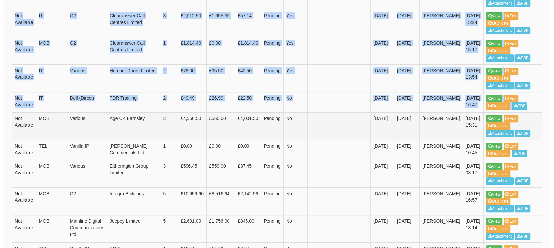 This screenshot has height=248, width=554. I want to click on td: £4,001.50, so click(248, 126).